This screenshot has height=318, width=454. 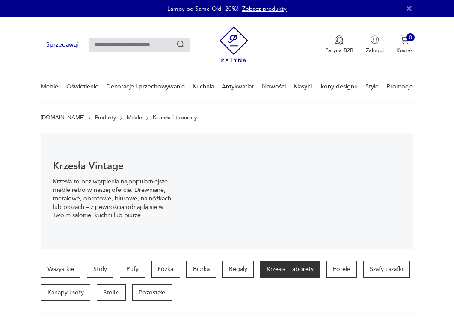 I want to click on p: Biurka, so click(x=201, y=269).